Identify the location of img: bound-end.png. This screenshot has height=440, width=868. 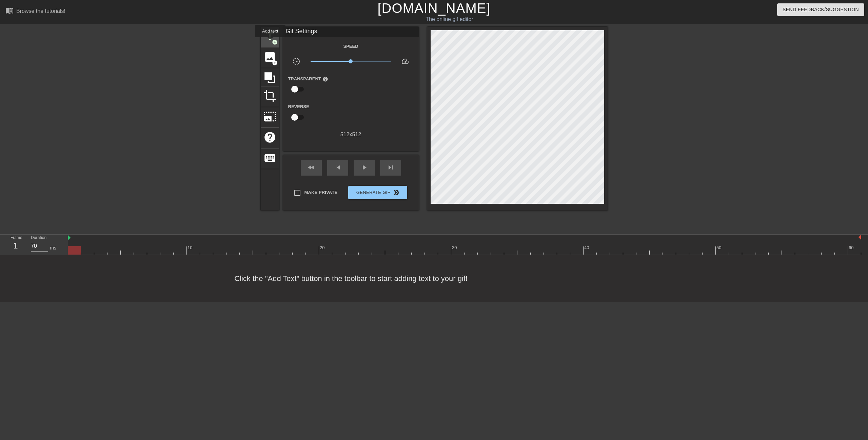
(860, 237).